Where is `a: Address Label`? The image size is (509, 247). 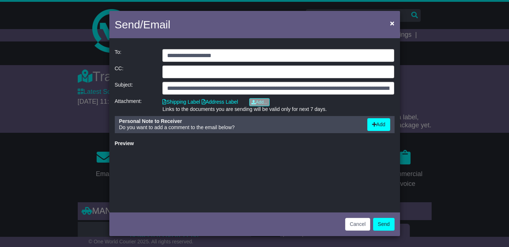
a: Address Label is located at coordinates (220, 102).